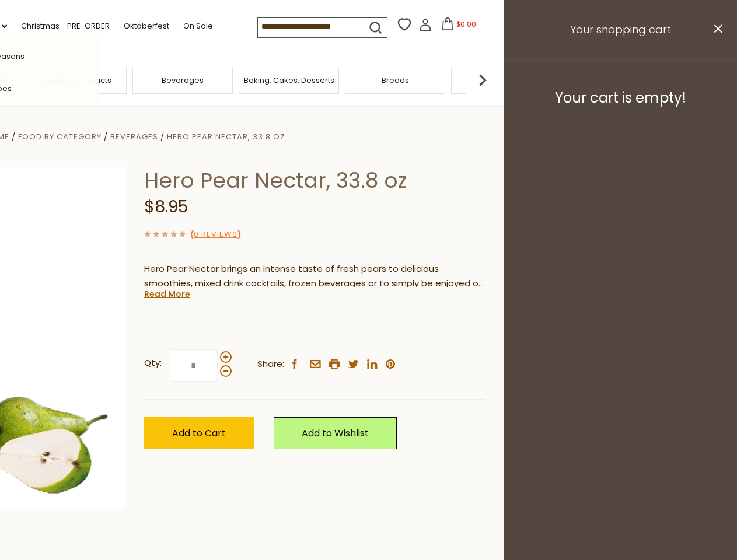 This screenshot has height=560, width=737. Describe the element at coordinates (167, 294) in the screenshot. I see `a: Read More` at that location.